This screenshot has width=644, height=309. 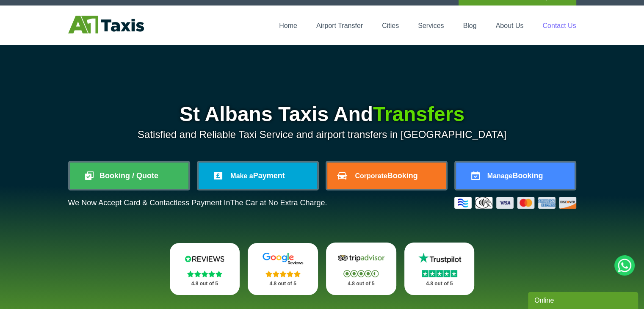 What do you see at coordinates (283, 259) in the screenshot?
I see `img: Google` at bounding box center [283, 259].